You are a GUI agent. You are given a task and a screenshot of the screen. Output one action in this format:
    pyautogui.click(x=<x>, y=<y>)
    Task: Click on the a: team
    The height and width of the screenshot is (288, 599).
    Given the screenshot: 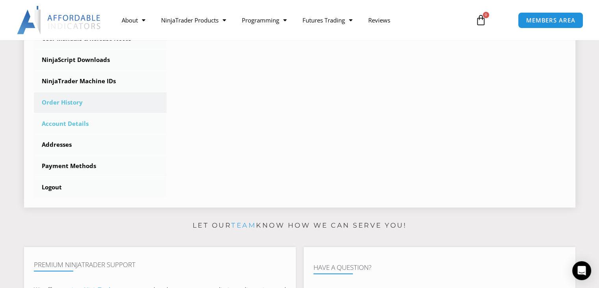 What is the action you would take?
    pyautogui.click(x=244, y=225)
    